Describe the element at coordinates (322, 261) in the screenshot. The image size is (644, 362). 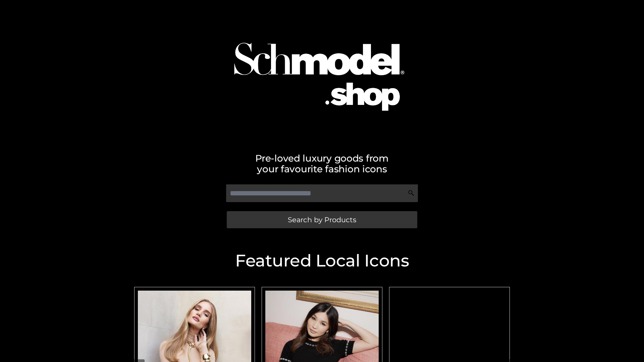
I see `h2: Featured Local Icons​` at that location.